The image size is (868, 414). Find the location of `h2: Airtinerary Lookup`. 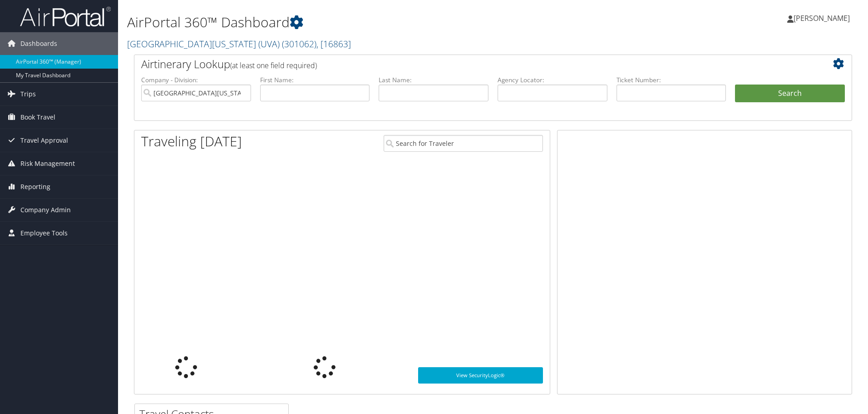

h2: Airtinerary Lookup is located at coordinates (463, 64).